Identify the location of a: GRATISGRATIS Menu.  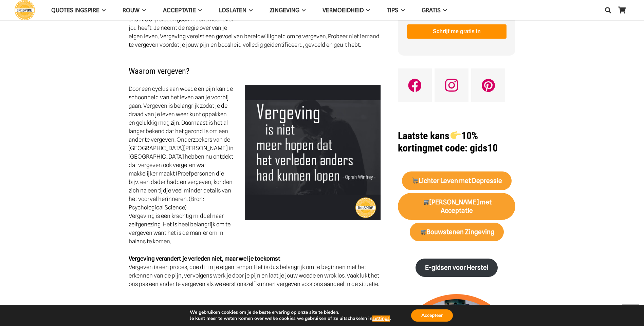
(435, 10).